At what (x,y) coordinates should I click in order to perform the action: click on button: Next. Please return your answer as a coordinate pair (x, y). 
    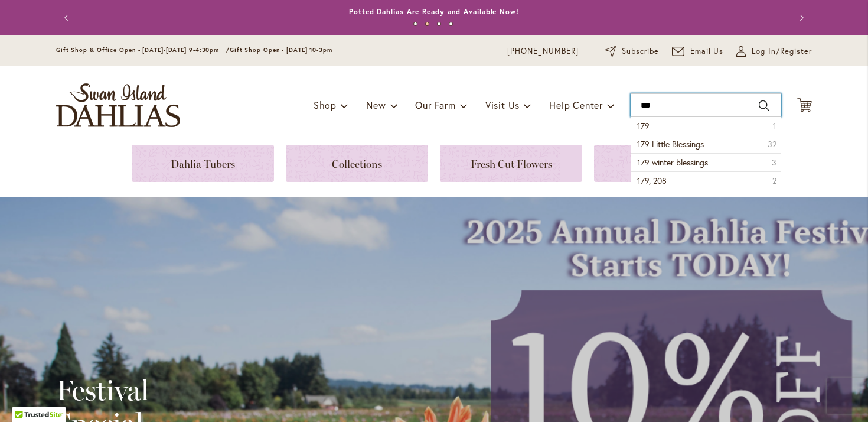
    Looking at the image, I should click on (800, 17).